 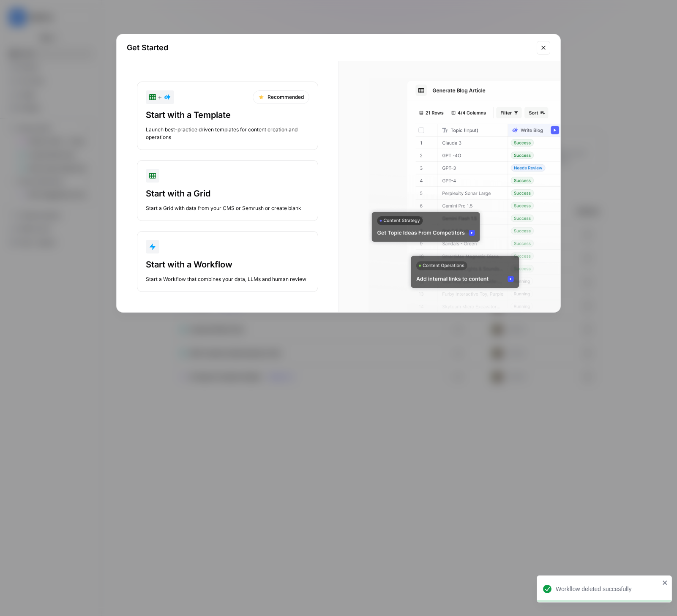 What do you see at coordinates (281, 97) in the screenshot?
I see `div: Recommended` at bounding box center [281, 97].